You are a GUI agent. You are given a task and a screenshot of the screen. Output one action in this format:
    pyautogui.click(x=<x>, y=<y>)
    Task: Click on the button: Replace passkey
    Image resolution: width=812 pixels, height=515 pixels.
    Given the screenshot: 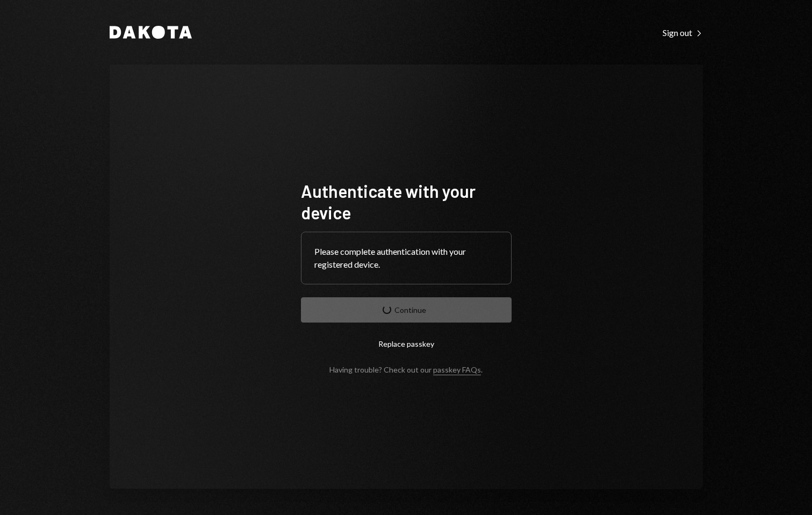 What is the action you would take?
    pyautogui.click(x=406, y=343)
    